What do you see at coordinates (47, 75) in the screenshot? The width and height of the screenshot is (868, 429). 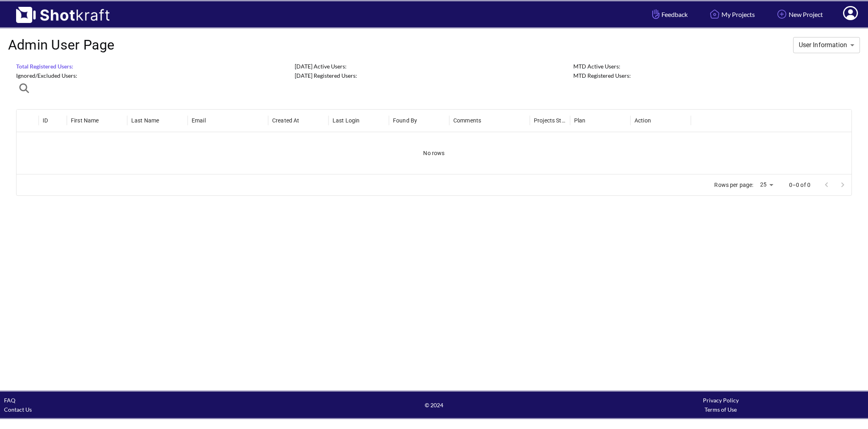 I see `span: Ignored/Excluded Users:` at bounding box center [47, 75].